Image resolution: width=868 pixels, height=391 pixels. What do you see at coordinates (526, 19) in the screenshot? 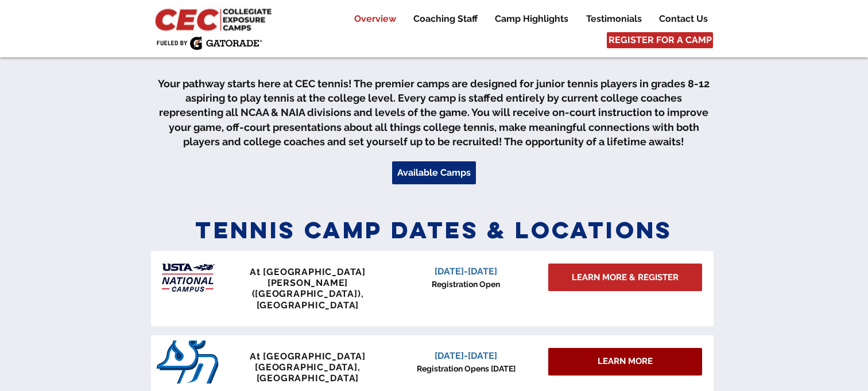
I see `nav: Site` at bounding box center [526, 19].